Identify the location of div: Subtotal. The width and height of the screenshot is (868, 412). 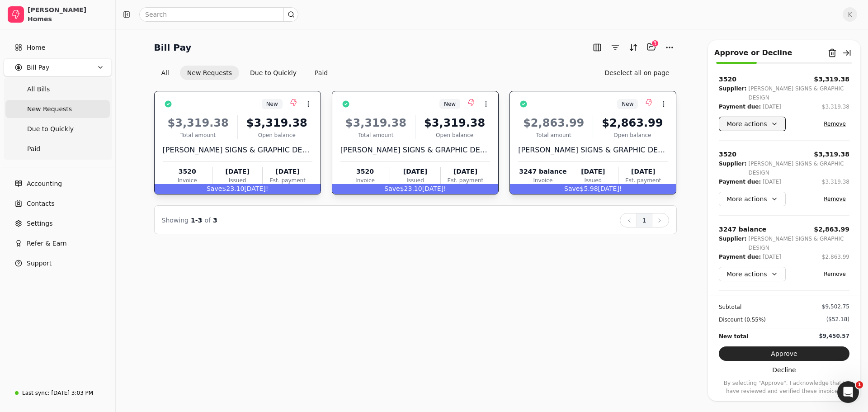
(730, 307).